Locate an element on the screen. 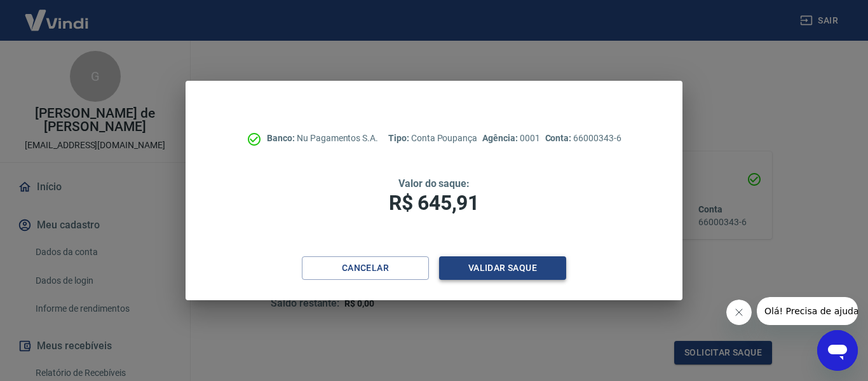  button: Validar saque is located at coordinates (503, 268).